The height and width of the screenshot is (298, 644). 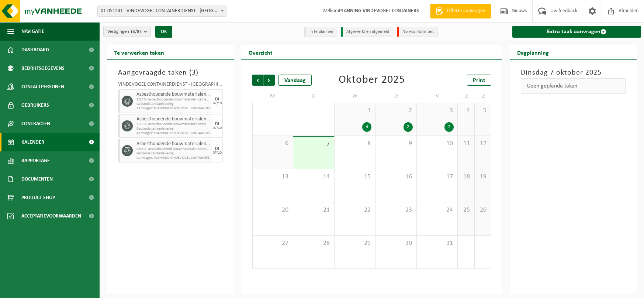 I want to click on button: Vestigingen(8/8), so click(x=127, y=31).